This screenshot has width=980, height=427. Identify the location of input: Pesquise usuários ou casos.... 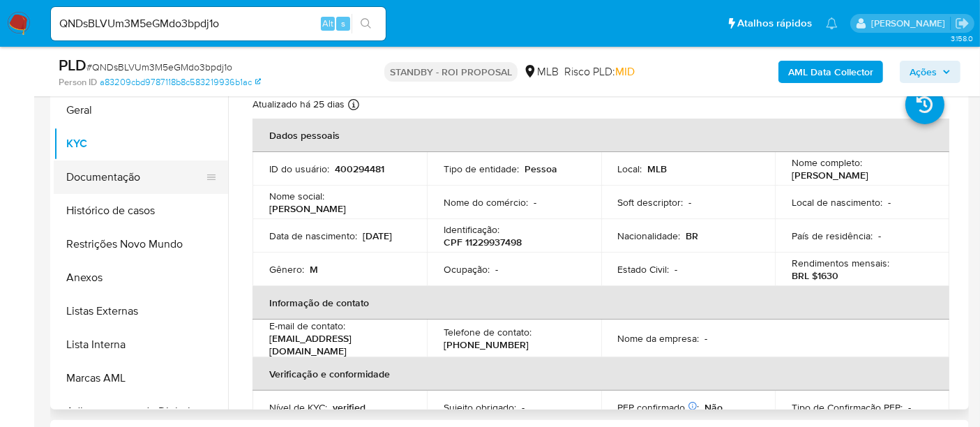
(218, 24).